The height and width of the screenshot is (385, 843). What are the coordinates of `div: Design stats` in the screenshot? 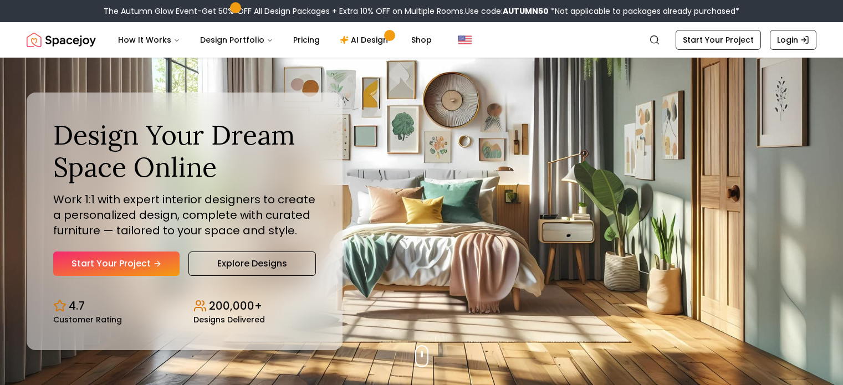 It's located at (185, 306).